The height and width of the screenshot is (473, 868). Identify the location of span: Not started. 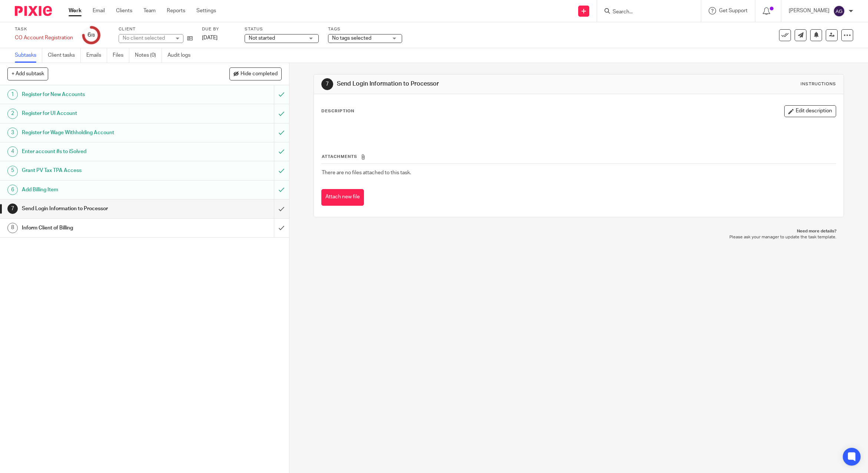
(262, 38).